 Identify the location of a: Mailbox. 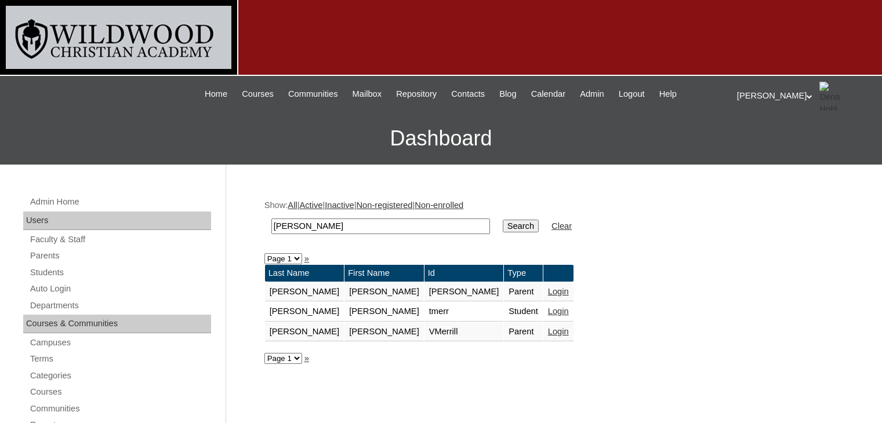
(367, 94).